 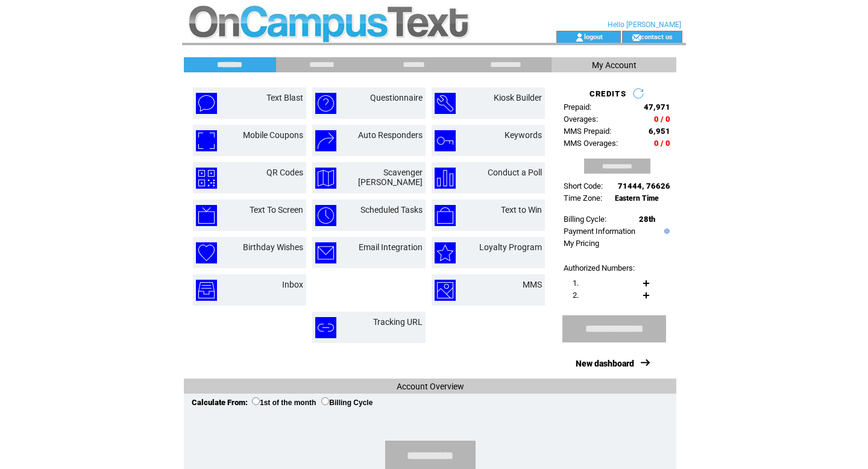 What do you see at coordinates (390, 135) in the screenshot?
I see `a: Auto Responders` at bounding box center [390, 135].